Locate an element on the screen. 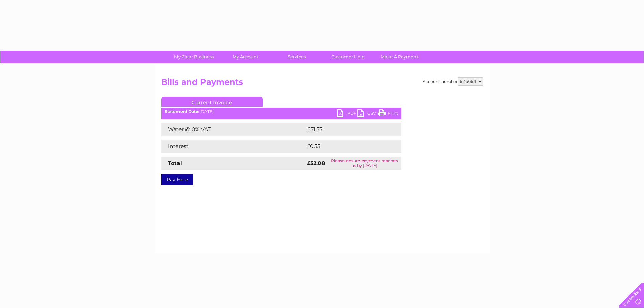 This screenshot has height=308, width=644. a: Print is located at coordinates (388, 114).